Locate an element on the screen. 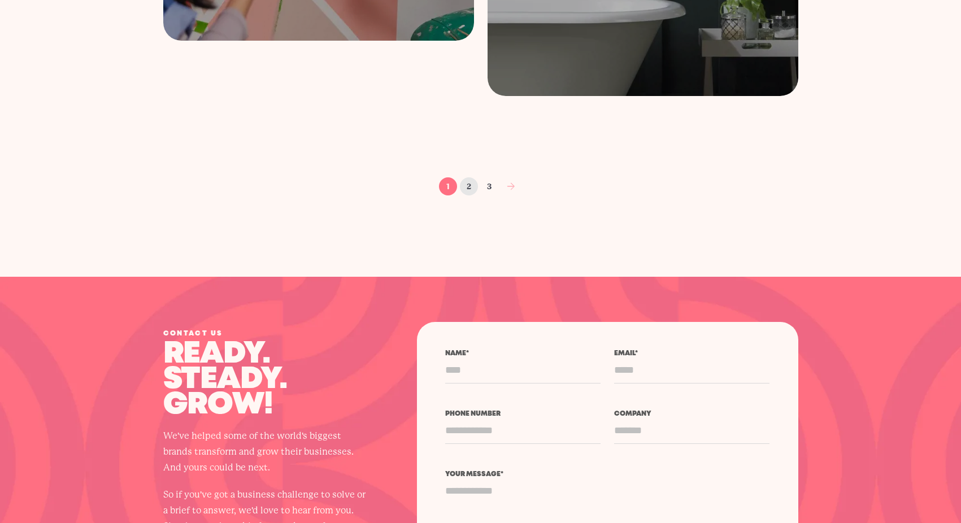 The width and height of the screenshot is (961, 523). a: 2 is located at coordinates (469, 186).